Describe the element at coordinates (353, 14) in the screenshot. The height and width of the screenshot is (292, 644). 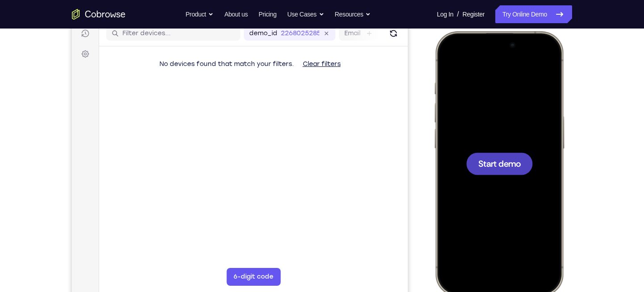
I see `button: Resources` at that location.